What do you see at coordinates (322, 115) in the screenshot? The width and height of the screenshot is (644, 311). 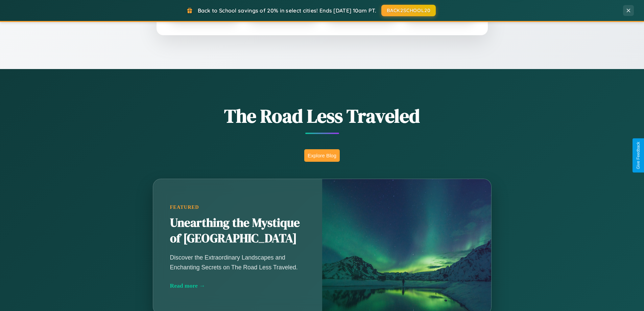 I see `h1: The Road Less Traveled` at bounding box center [322, 115].